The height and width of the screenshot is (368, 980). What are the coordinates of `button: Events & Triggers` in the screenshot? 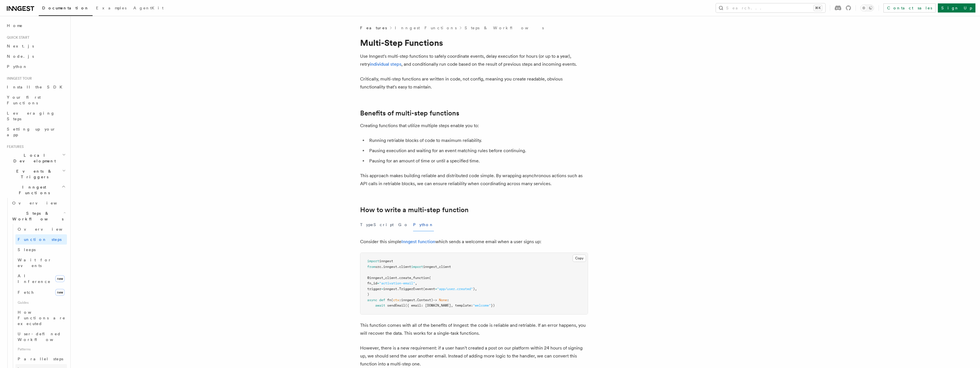 It's located at (36, 174).